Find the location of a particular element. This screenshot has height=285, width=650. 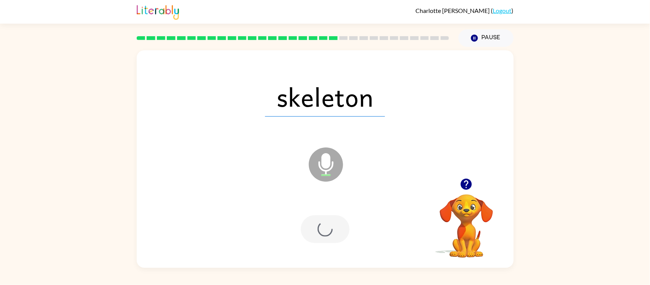

button: Pause is located at coordinates (486, 38).